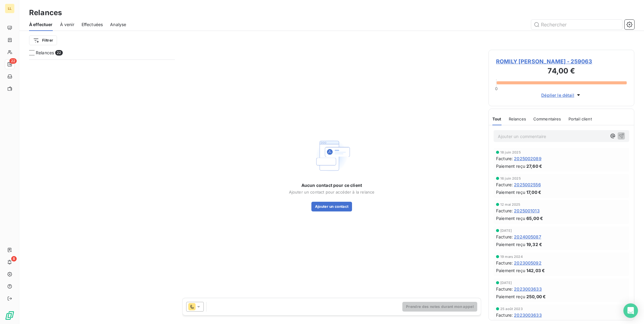 The height and width of the screenshot is (324, 644). What do you see at coordinates (332, 207) in the screenshot?
I see `button: Ajouter un contact` at bounding box center [332, 207].